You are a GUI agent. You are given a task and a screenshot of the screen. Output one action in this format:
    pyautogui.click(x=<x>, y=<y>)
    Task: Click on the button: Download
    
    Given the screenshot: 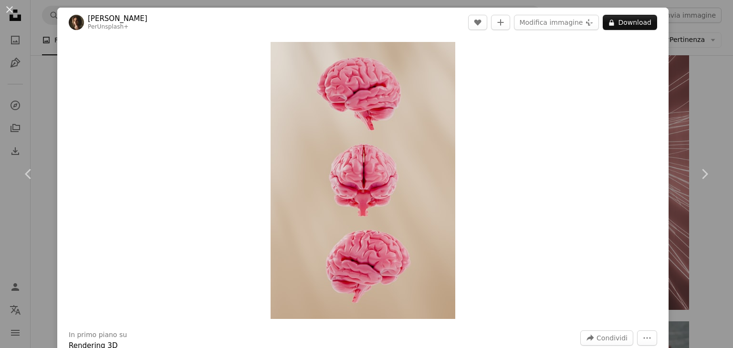 What is the action you would take?
    pyautogui.click(x=630, y=22)
    